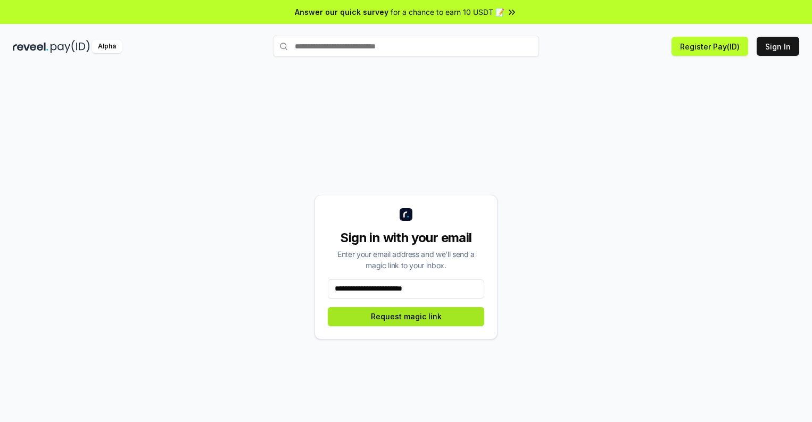 The image size is (812, 422). I want to click on div: Sign in with your email, so click(406, 238).